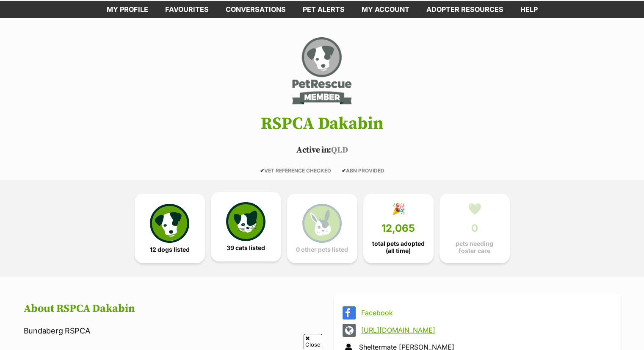 This screenshot has height=350, width=644. Describe the element at coordinates (465, 9) in the screenshot. I see `a: Adopter resources` at that location.